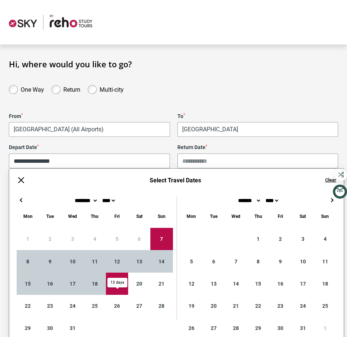 This screenshot has height=337, width=347. What do you see at coordinates (258, 116) in the screenshot?
I see `label: To` at bounding box center [258, 116].